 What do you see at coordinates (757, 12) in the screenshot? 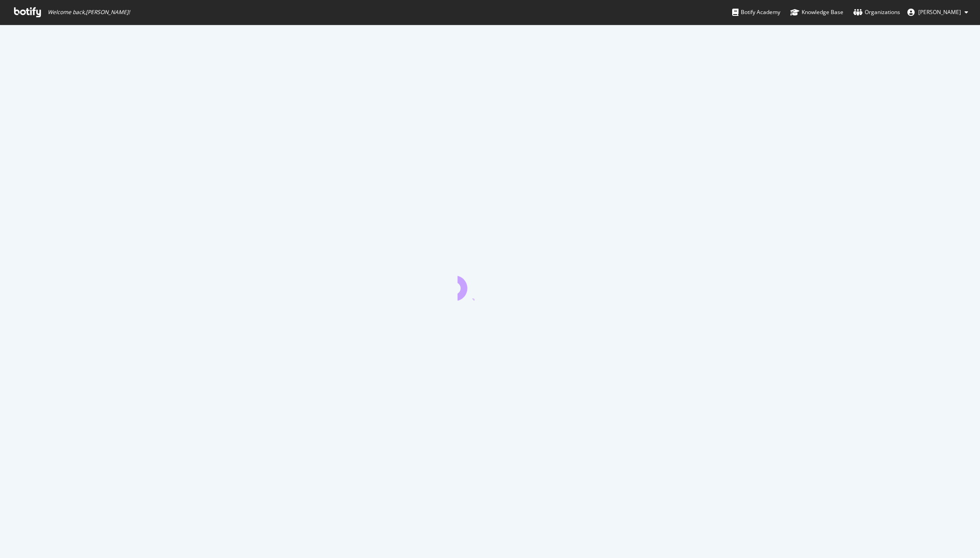
I see `div: Botify Academy` at bounding box center [757, 12].